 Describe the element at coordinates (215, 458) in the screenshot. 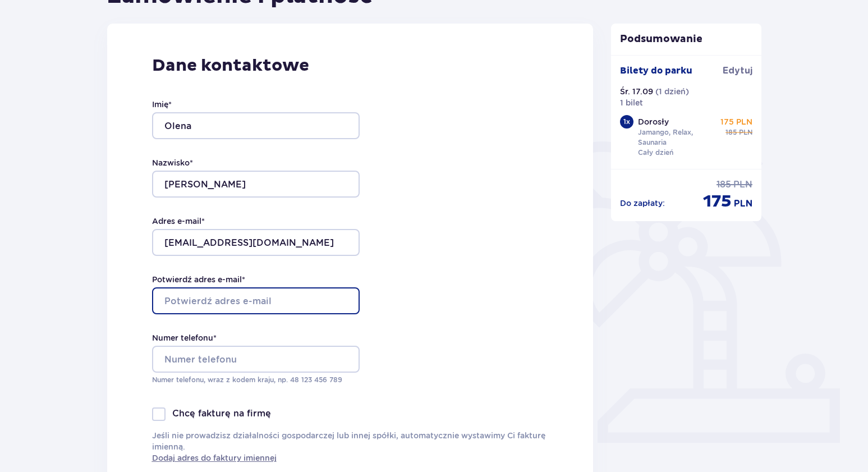

I see `span: Dodaj adres do faktury imiennej` at that location.